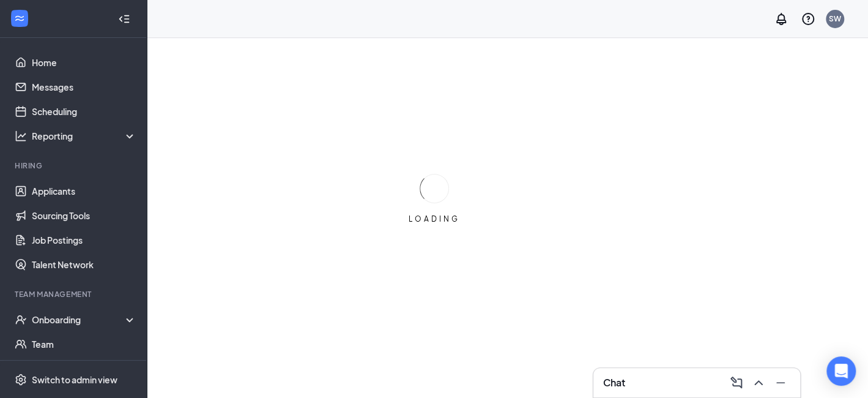 This screenshot has height=398, width=868. Describe the element at coordinates (759, 383) in the screenshot. I see `button: ChevronUp` at that location.